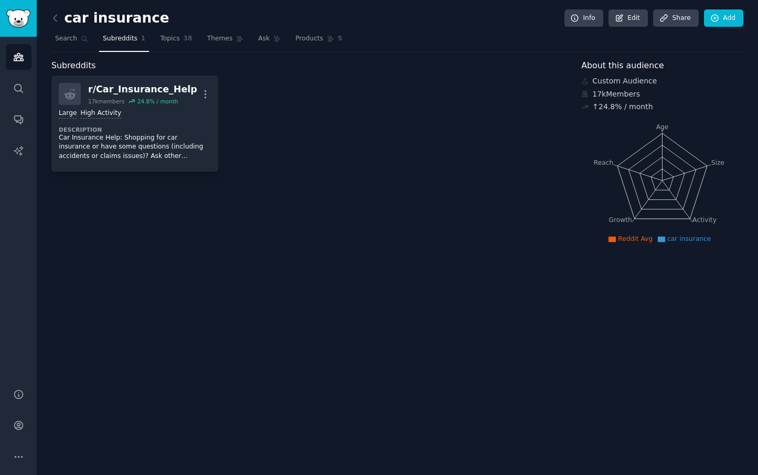  Describe the element at coordinates (135, 123) in the screenshot. I see `a: r/Car_Insurance_Help17kmembers24.8% / monthLargeHigh ActivityDescriptionCar Insurance Help: Shopp...` at that location.